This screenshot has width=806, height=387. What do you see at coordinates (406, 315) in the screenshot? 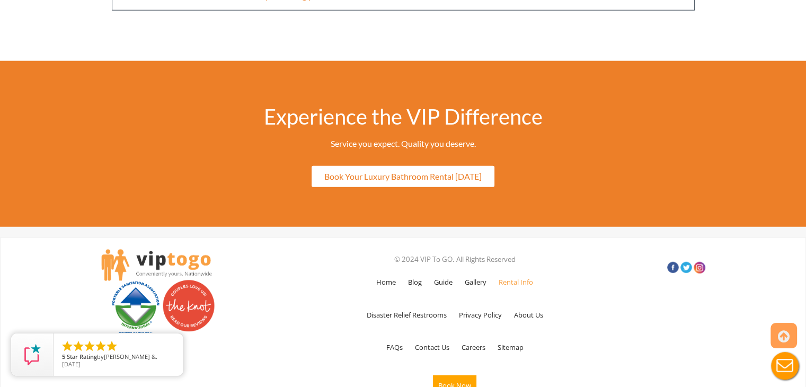
I see `a: Disaster Relief Restrooms` at bounding box center [406, 315].